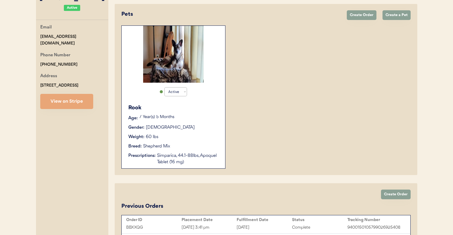 This screenshot has width=453, height=235. What do you see at coordinates (55, 55) in the screenshot?
I see `div: Phone Number` at bounding box center [55, 55].